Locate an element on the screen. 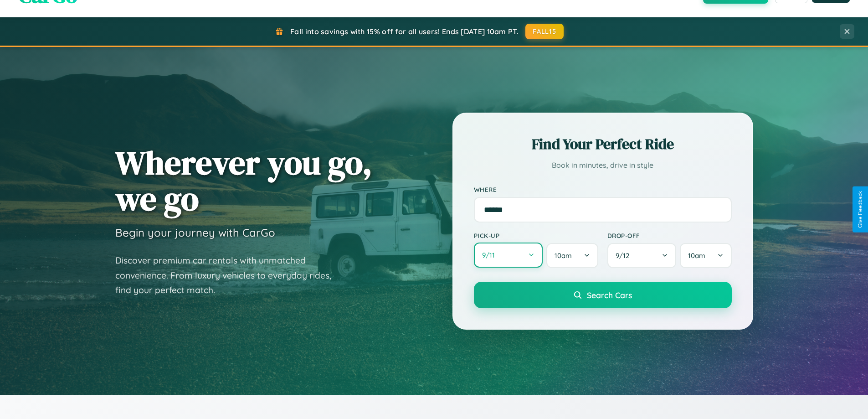 This screenshot has width=868, height=419. span: 9 / 11 is located at coordinates (491, 255).